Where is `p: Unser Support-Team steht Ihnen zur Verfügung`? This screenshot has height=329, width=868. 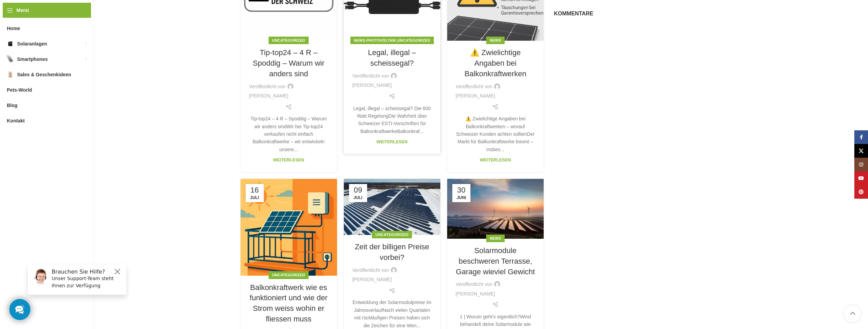 p: Unser Support-Team steht Ihnen zur Verfügung is located at coordinates (65, 23).